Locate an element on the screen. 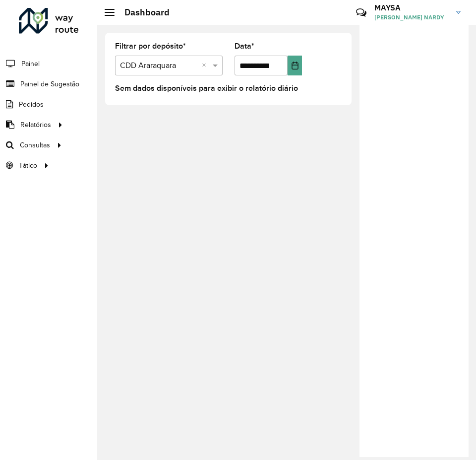  span: Relatórios is located at coordinates (36, 125).